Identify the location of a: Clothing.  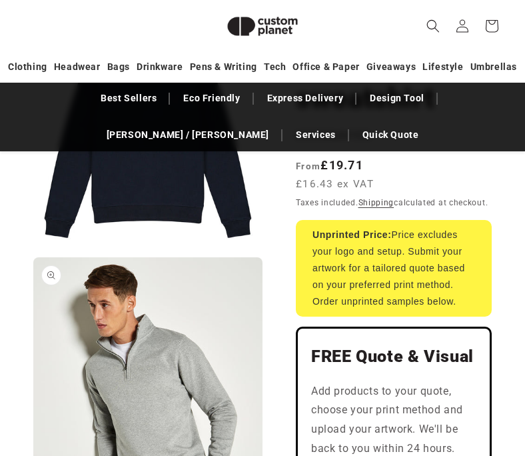
(27, 67).